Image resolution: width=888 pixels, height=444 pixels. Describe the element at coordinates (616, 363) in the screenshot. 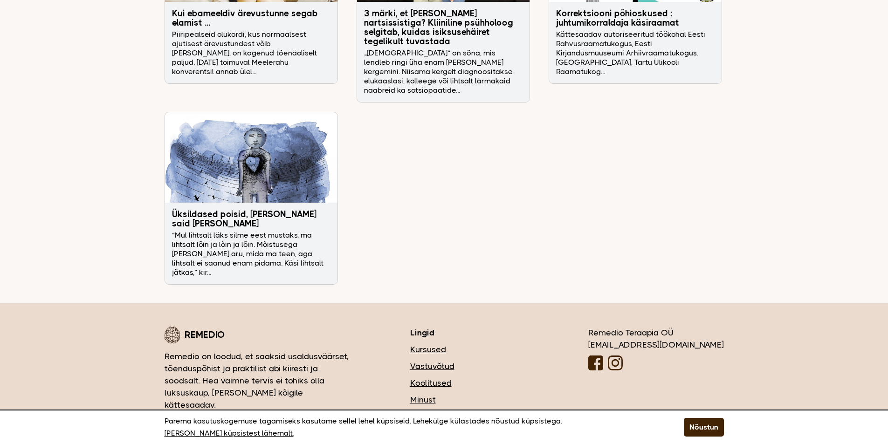

I see `img: Instagrammi logo` at that location.